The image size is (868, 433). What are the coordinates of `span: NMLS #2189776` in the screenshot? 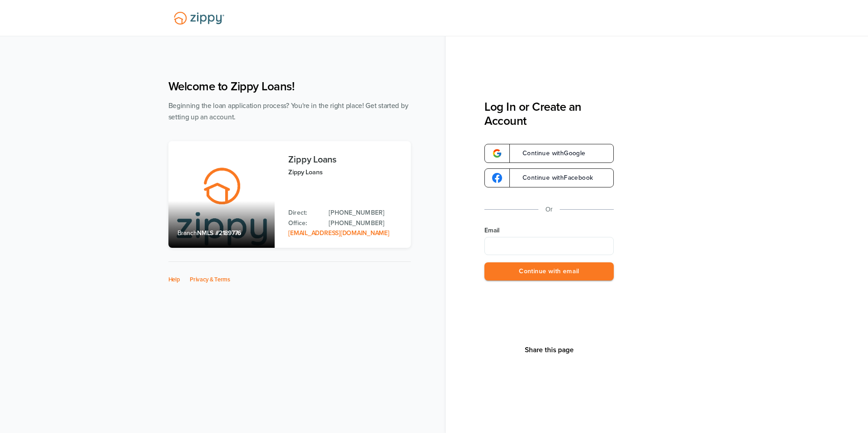 It's located at (219, 233).